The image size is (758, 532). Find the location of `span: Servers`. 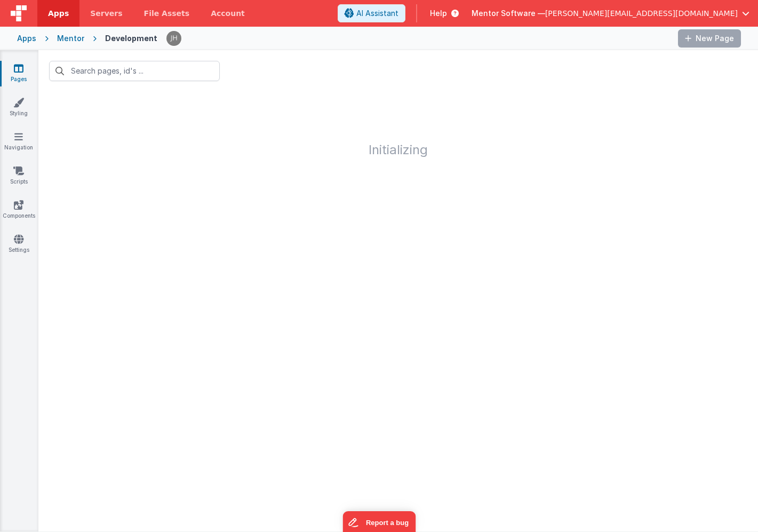

span: Servers is located at coordinates (106, 13).